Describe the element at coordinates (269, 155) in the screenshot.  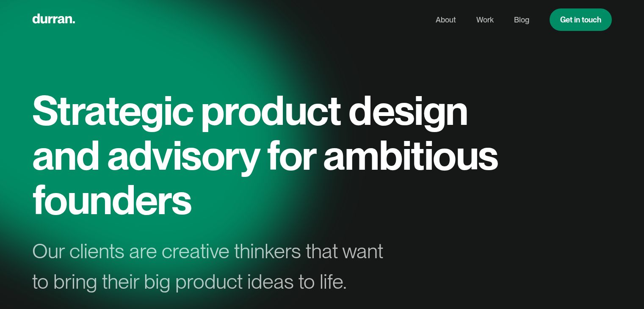
I see `h1: Strategic product design and advisory for ambitious founders` at that location.